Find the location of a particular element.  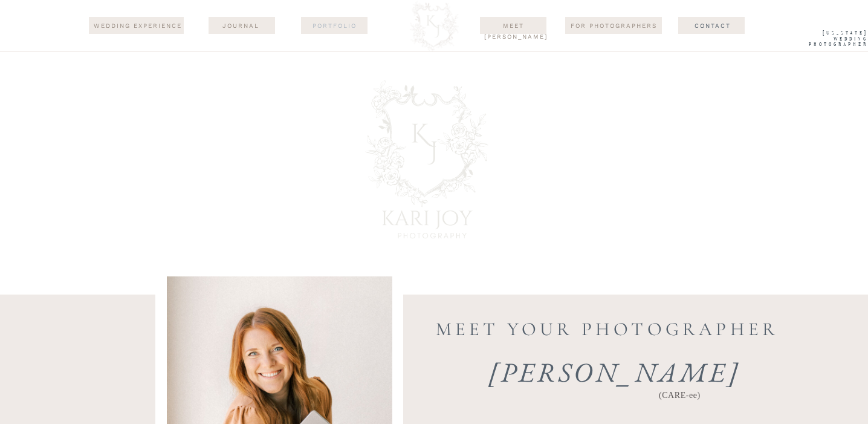

a: wedding experience is located at coordinates (137, 26).